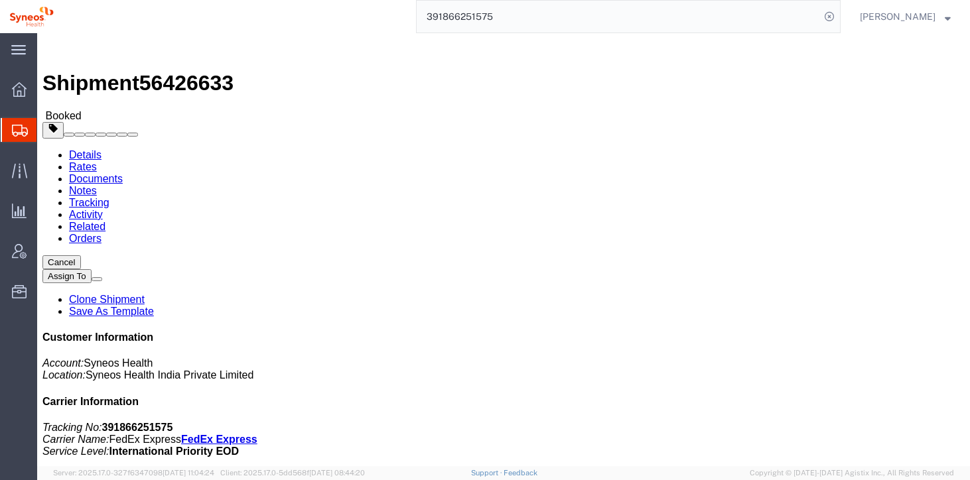 The width and height of the screenshot is (970, 480). Describe the element at coordinates (292, 473) in the screenshot. I see `span: Client: 2025.17.0-5dd568f` at that location.